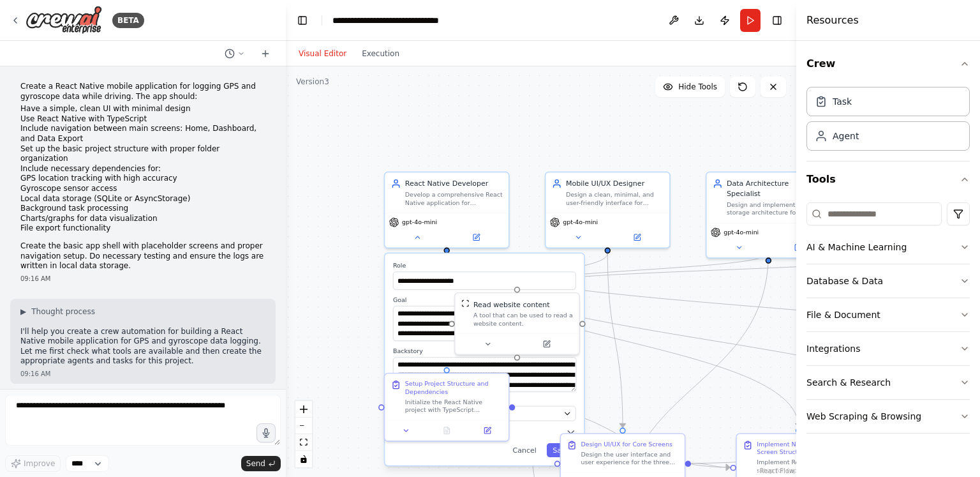 The height and width of the screenshot is (477, 980). I want to click on div: Data Architecture Specialist, so click(775, 189).